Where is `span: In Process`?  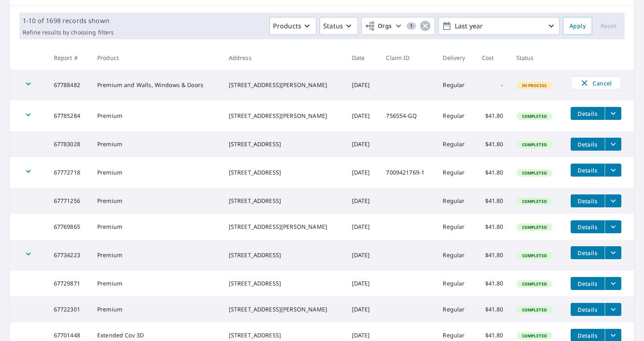
span: In Process is located at coordinates (535, 86).